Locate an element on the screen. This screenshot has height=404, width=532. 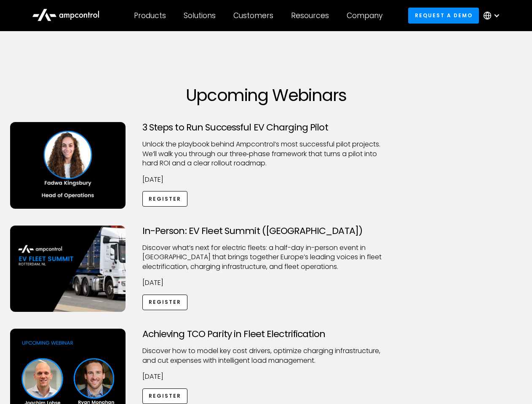
h3: 3 Steps to Run Successful EV Charging Pilot is located at coordinates (266, 127).